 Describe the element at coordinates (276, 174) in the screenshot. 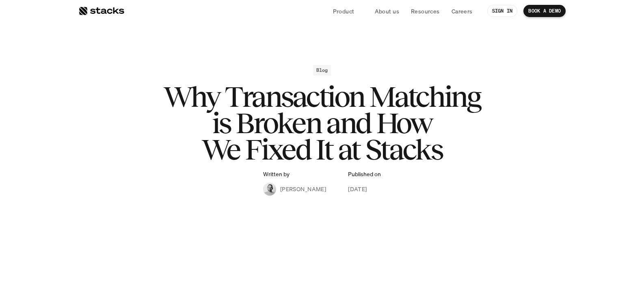

I see `p: Written by` at that location.